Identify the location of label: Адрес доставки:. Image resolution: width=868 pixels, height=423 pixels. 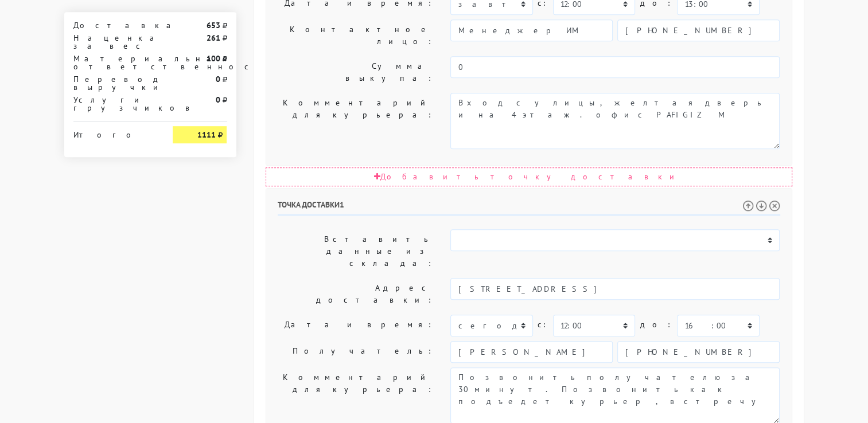
(356, 294).